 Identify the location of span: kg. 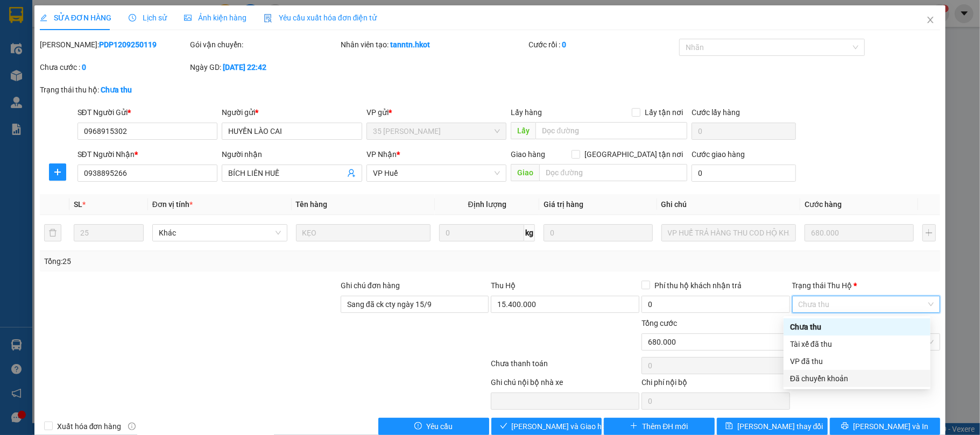
(530, 233).